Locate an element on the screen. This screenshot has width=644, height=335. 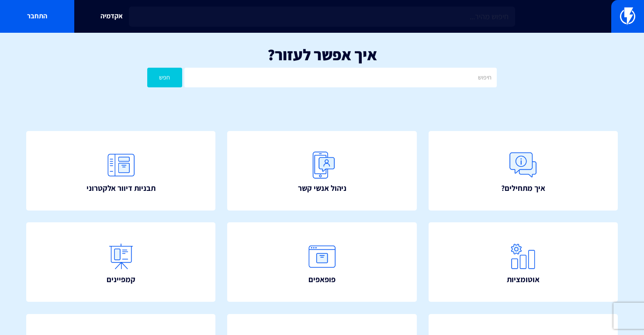
input: חיפוש is located at coordinates (340, 77).